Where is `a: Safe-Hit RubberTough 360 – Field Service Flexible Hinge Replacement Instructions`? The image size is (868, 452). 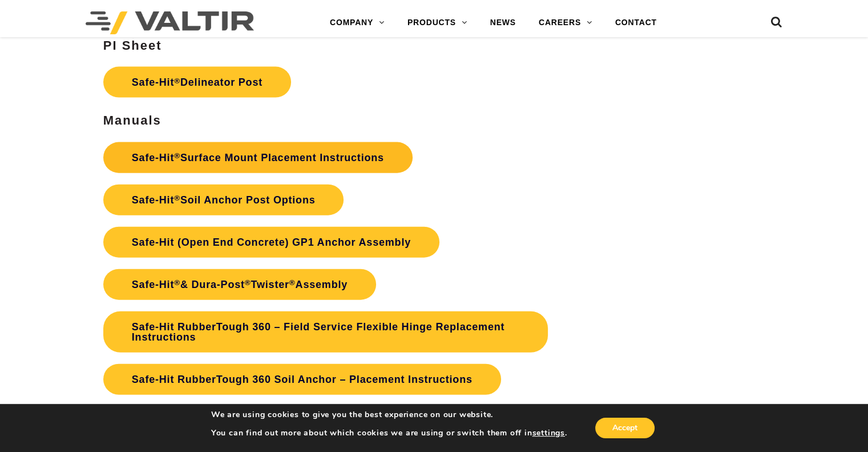 a: Safe-Hit RubberTough 360 – Field Service Flexible Hinge Replacement Instructions is located at coordinates (325, 332).